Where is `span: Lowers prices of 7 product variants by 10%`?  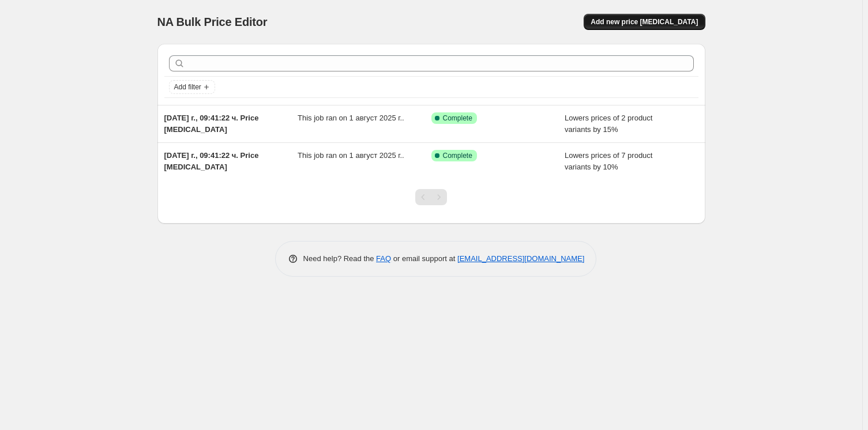 span: Lowers prices of 7 product variants by 10% is located at coordinates (608, 161).